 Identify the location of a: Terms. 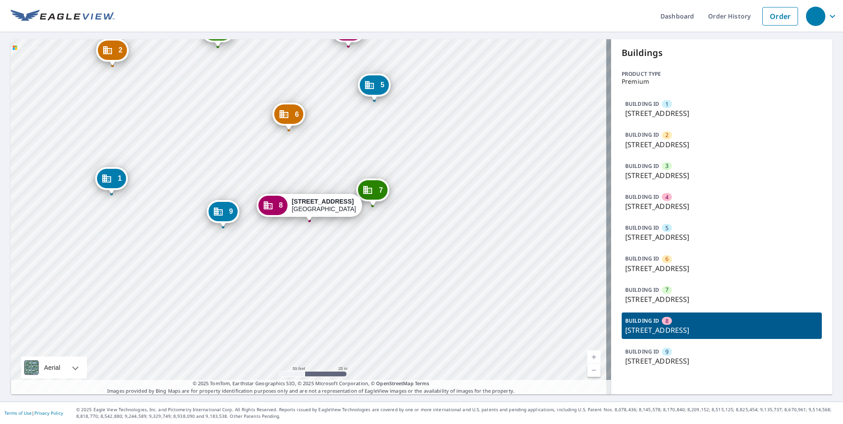
(422, 383).